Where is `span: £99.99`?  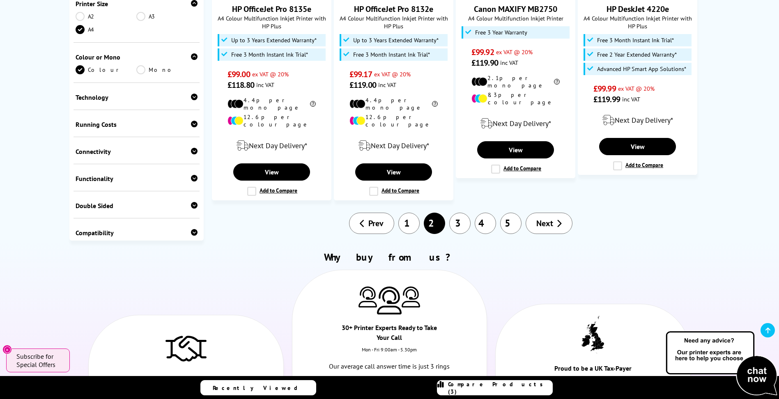
span: £99.99 is located at coordinates (604, 89).